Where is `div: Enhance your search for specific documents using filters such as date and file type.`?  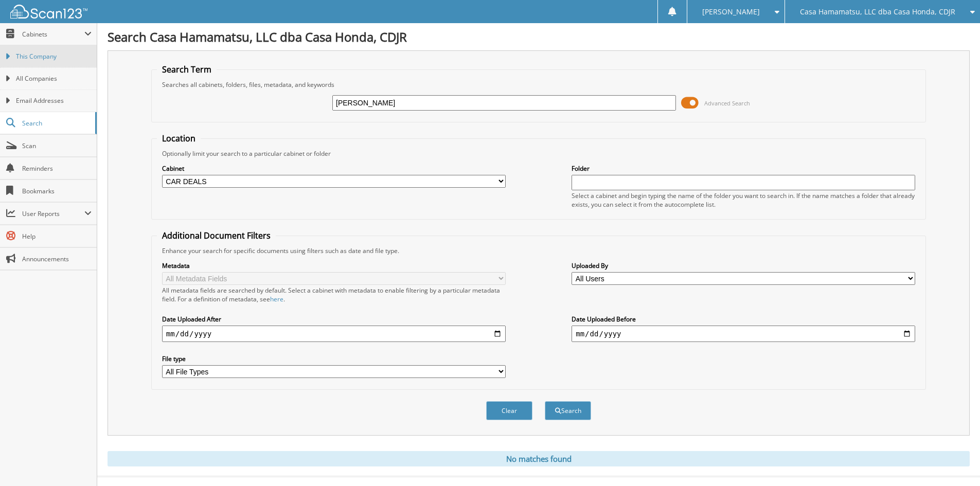
div: Enhance your search for specific documents using filters such as date and file type. is located at coordinates (539, 251).